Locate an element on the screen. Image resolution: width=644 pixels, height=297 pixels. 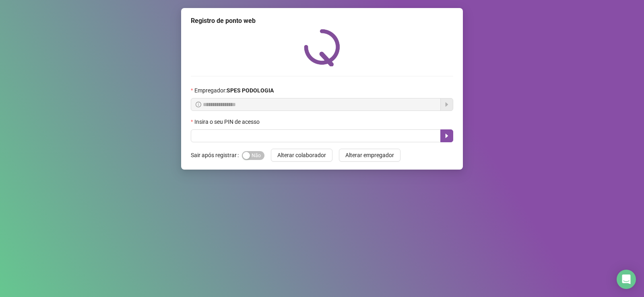
div: Open Intercom Messenger is located at coordinates (626, 280).